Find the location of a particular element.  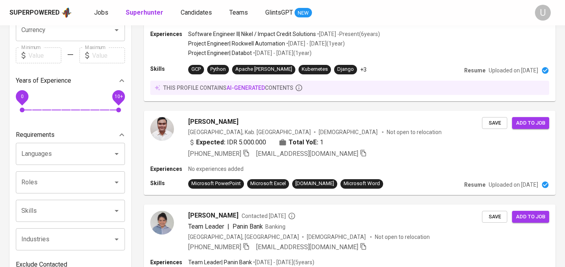

p: No experiences added is located at coordinates (216, 169).